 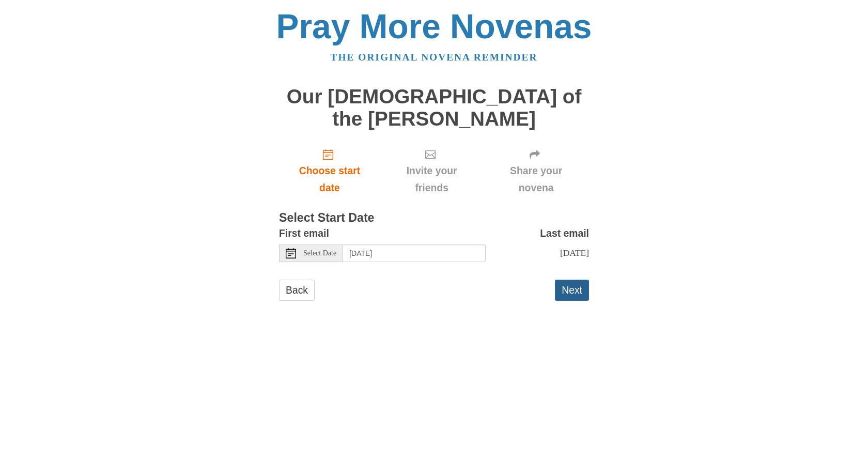 I want to click on a: Pray More Novenas, so click(x=434, y=27).